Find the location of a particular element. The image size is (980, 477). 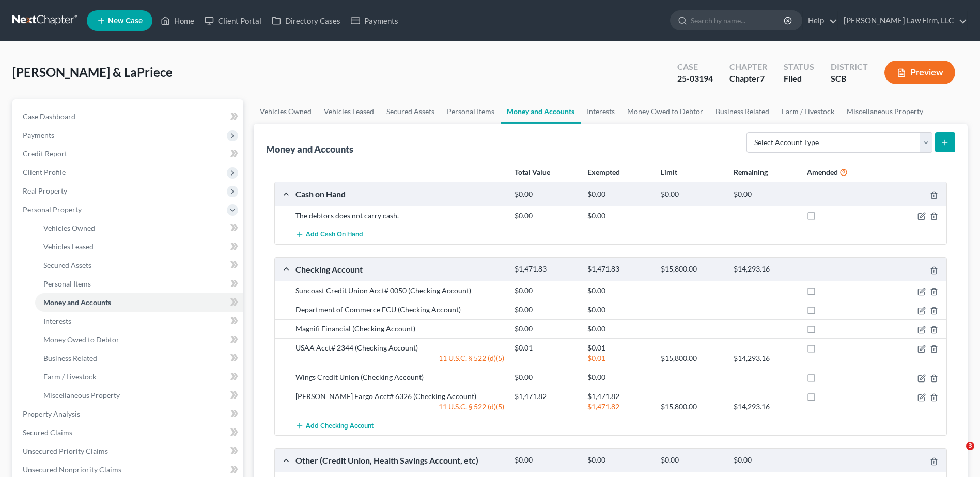

span: Money Owed to Debtor is located at coordinates (81, 339).